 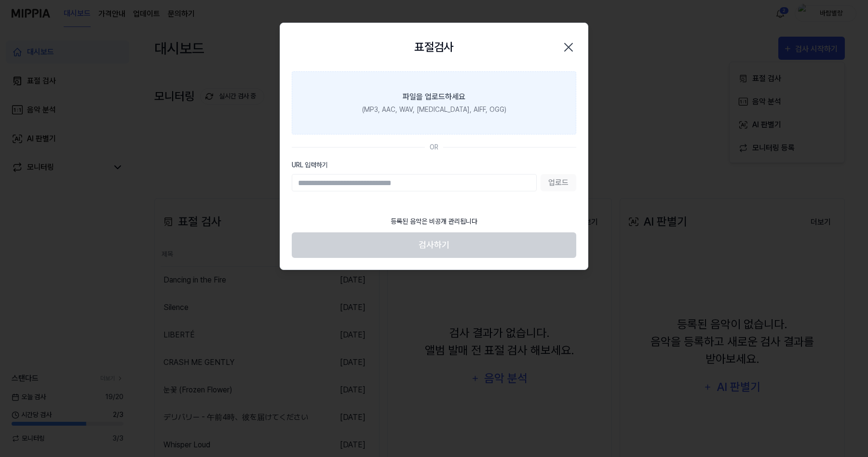 What do you see at coordinates (434, 47) in the screenshot?
I see `h2: 표절검사` at bounding box center [434, 47].